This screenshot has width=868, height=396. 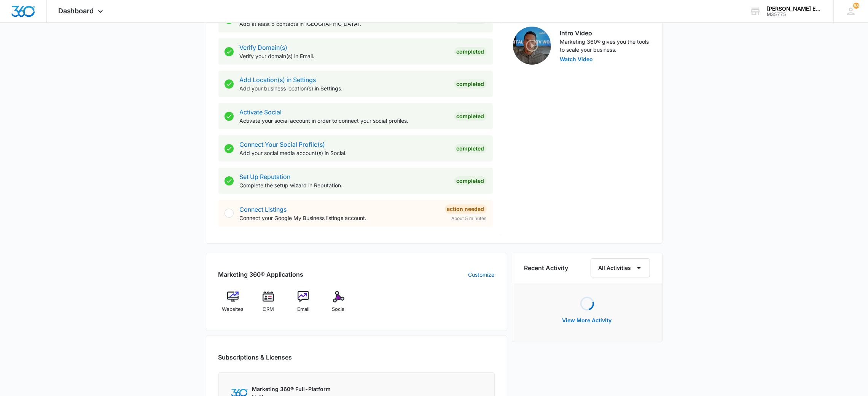 I want to click on span: Email, so click(x=303, y=310).